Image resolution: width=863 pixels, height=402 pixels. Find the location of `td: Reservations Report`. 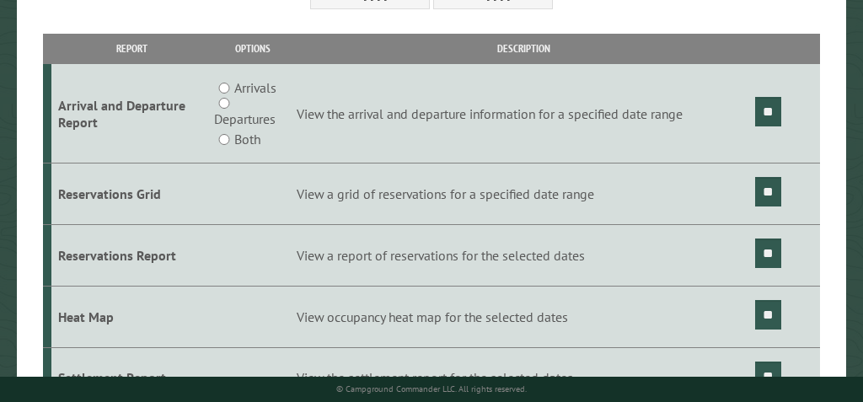

td: Reservations Report is located at coordinates (132, 255).